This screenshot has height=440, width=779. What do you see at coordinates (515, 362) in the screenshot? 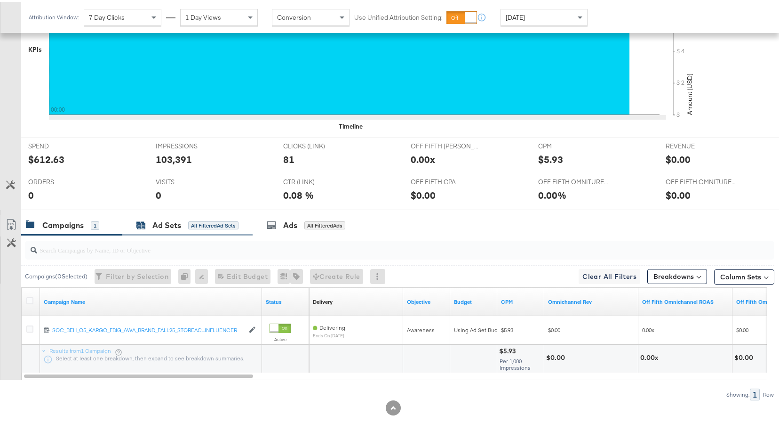
I see `span: Per 1,000 Impressions` at bounding box center [515, 362].